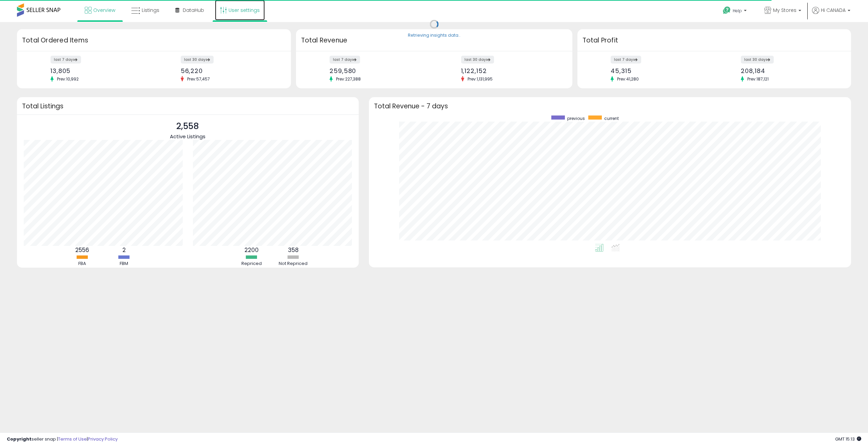  Describe the element at coordinates (610, 106) in the screenshot. I see `h3: Total Revenue - 7 days` at that location.